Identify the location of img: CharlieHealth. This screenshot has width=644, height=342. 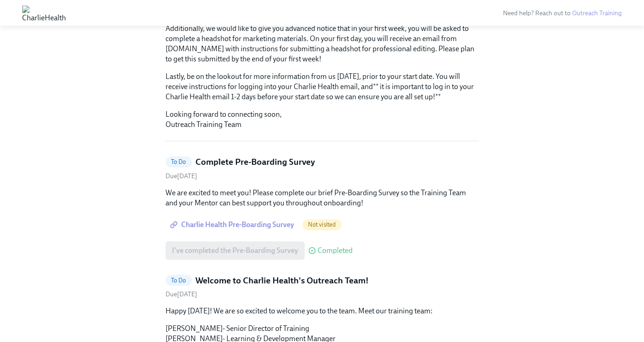
(44, 13).